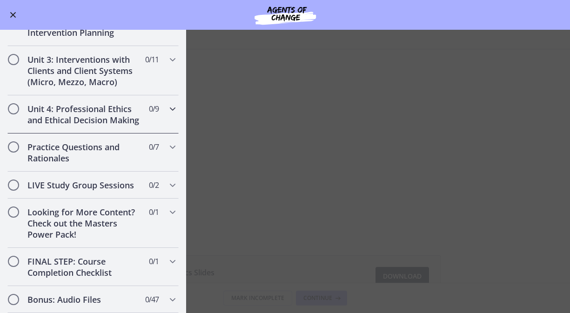 This screenshot has width=570, height=313. Describe the element at coordinates (13, 15) in the screenshot. I see `button: Enable menu` at that location.